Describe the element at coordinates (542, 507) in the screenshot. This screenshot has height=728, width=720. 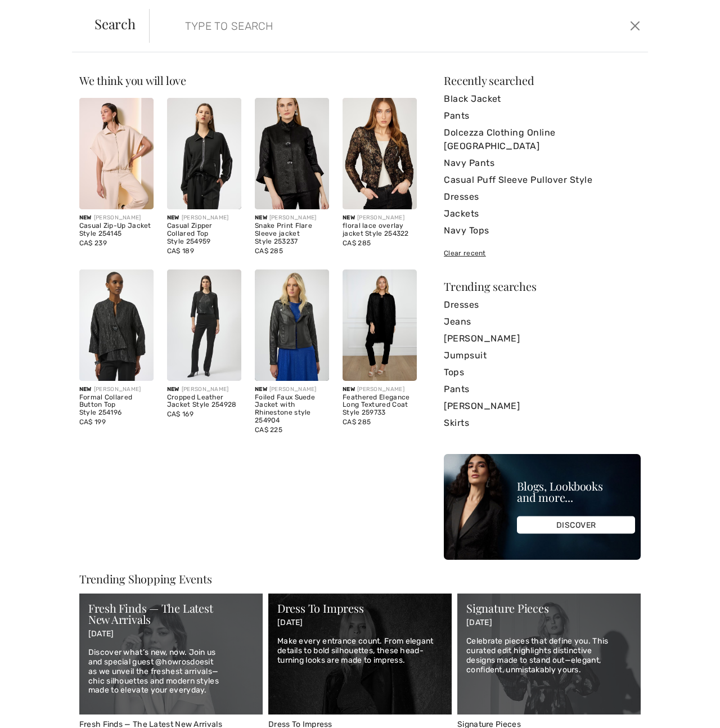
I see `img: Blogs, Lookbooks and more...` at that location.